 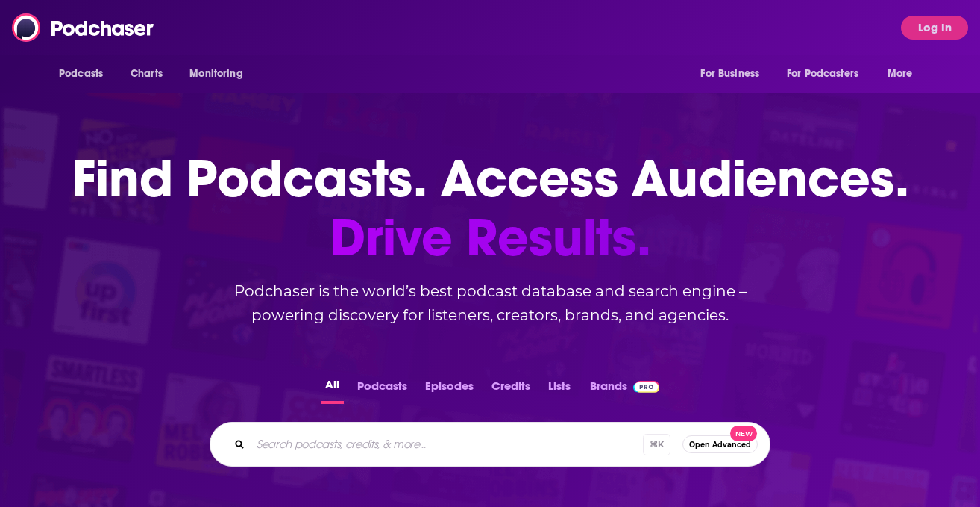 What do you see at coordinates (147, 74) in the screenshot?
I see `a: Charts` at bounding box center [147, 74].